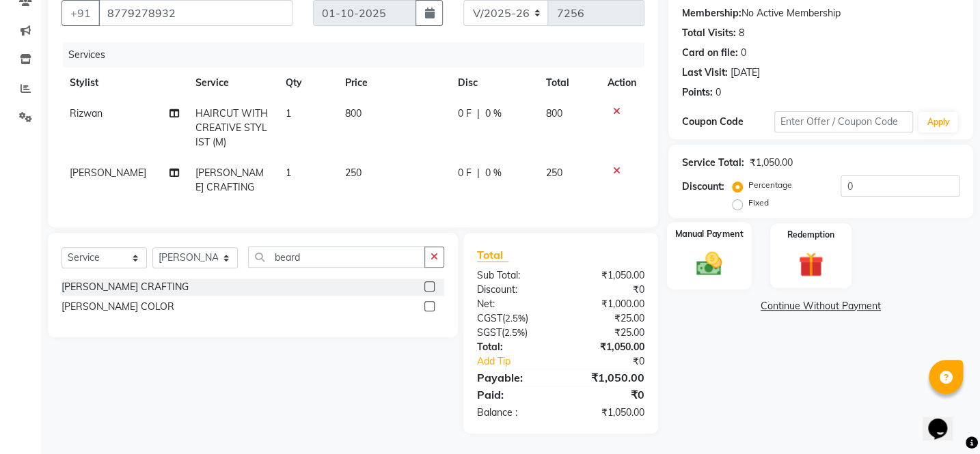 The width and height of the screenshot is (980, 454). I want to click on button: Apply, so click(938, 123).